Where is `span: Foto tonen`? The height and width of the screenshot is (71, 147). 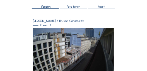 span: Foto tonen is located at coordinates (73, 7).